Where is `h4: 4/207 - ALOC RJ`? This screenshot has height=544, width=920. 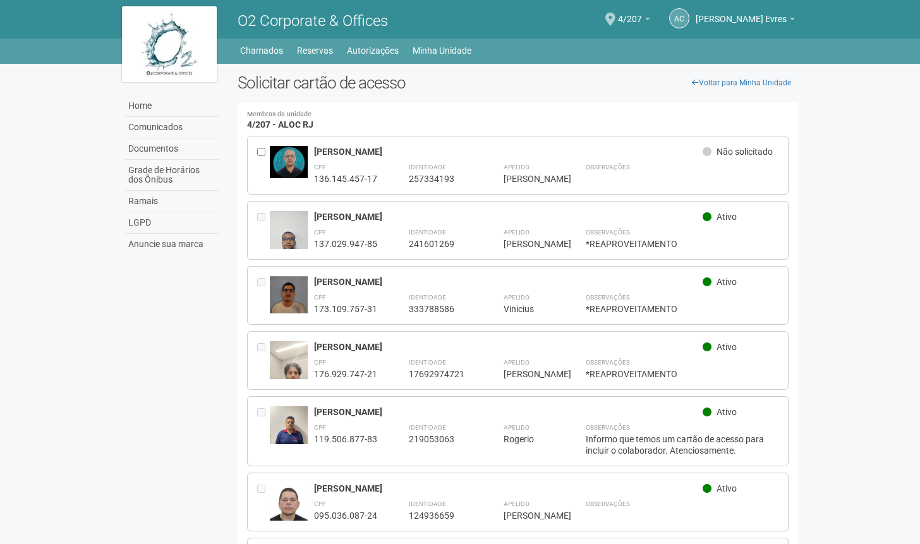
h4: 4/207 - ALOC RJ is located at coordinates (518, 120).